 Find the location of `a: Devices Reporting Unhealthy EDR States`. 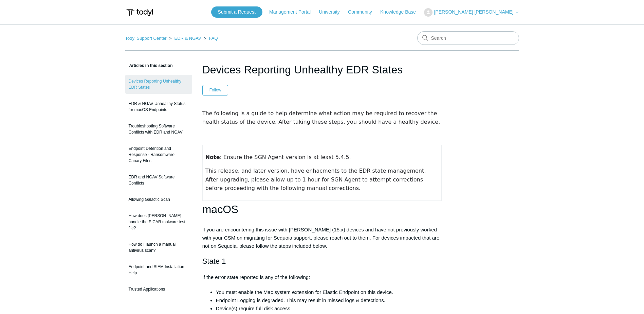

a: Devices Reporting Unhealthy EDR States is located at coordinates (158, 84).